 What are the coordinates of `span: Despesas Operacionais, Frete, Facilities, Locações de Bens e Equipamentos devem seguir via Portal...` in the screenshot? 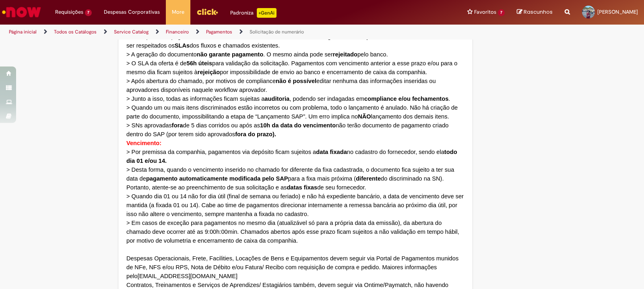 It's located at (293, 267).